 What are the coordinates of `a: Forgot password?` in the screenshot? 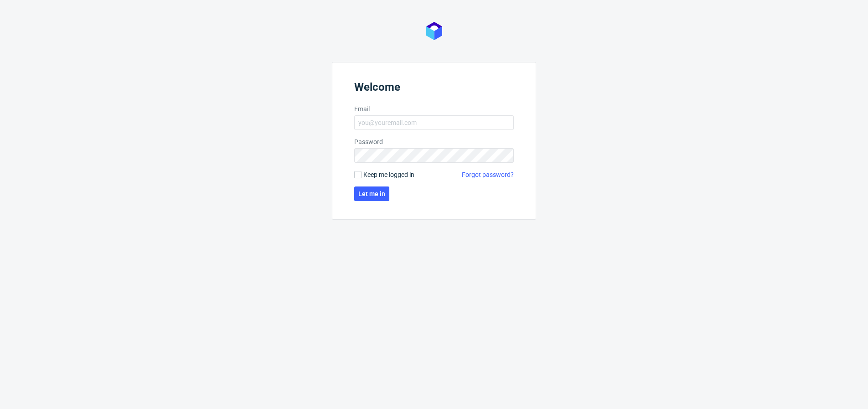 It's located at (487, 175).